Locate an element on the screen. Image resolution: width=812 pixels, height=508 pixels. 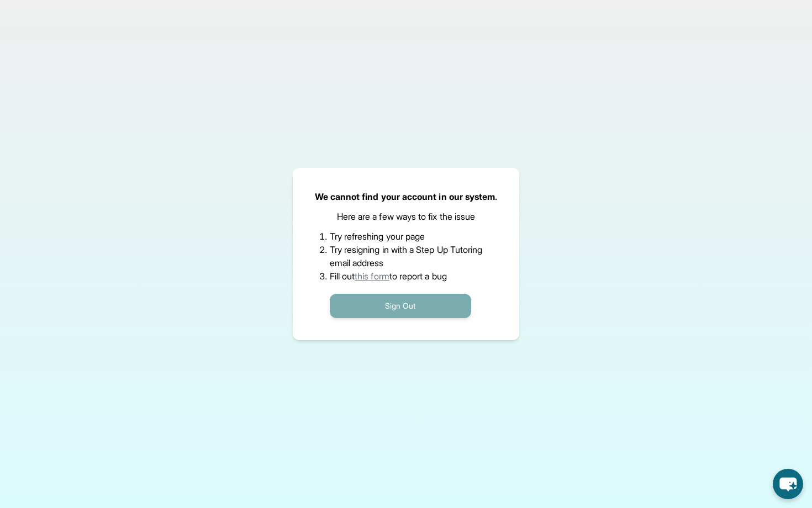
li: Try refreshing your page is located at coordinates (406, 236).